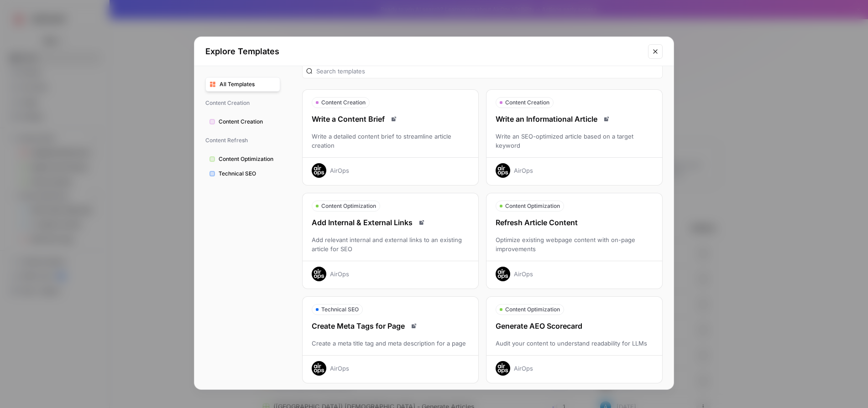  Describe the element at coordinates (390, 245) in the screenshot. I see `div: Add relevant internal and external links to an existing article for SEO` at that location.